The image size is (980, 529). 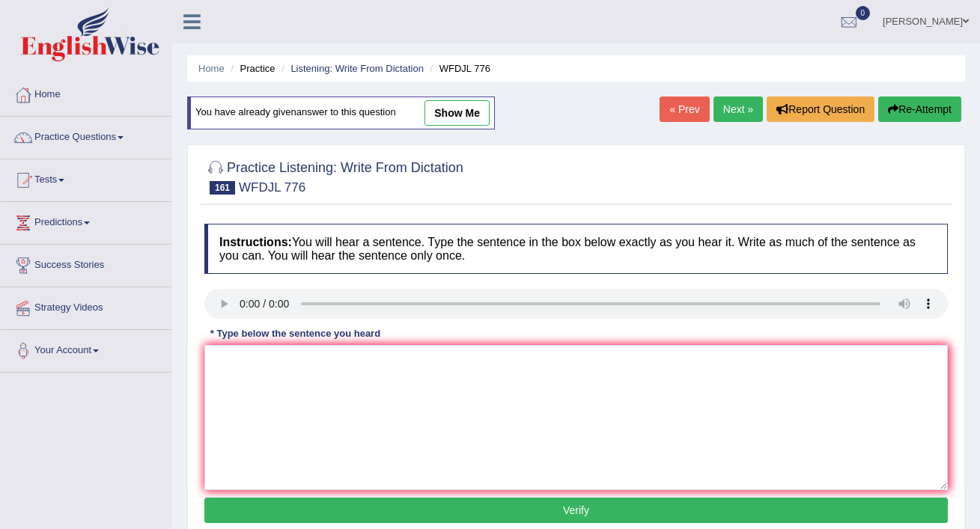 I want to click on li: Practice, so click(x=250, y=68).